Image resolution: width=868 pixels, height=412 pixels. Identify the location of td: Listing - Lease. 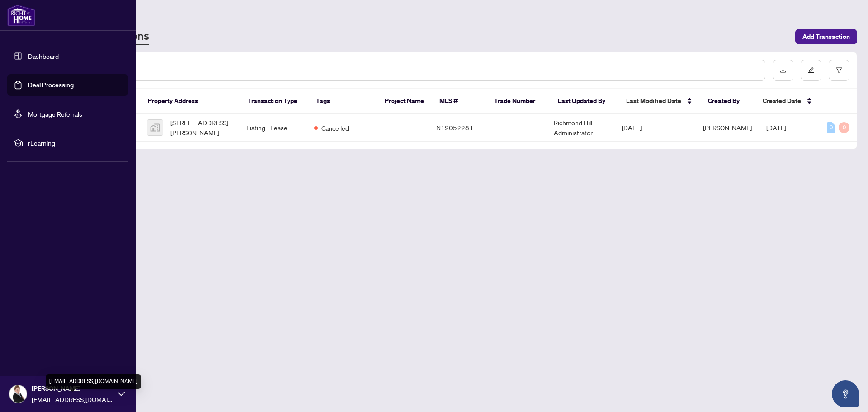
(273, 128).